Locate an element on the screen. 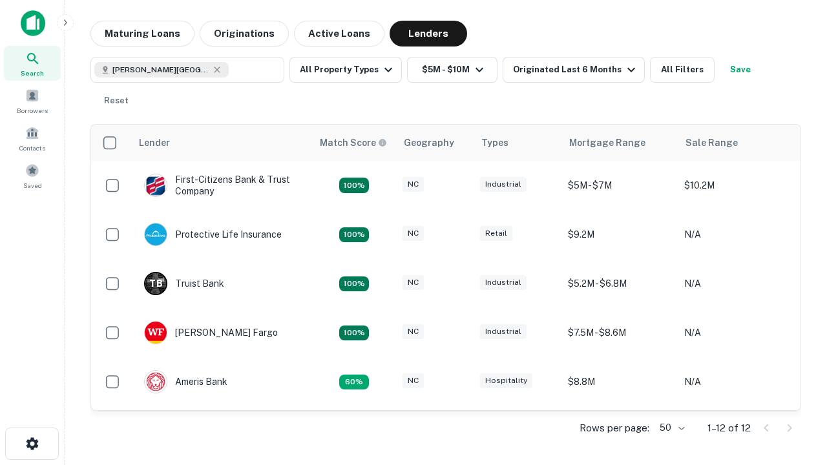  p: Rows per page: is located at coordinates (615, 429).